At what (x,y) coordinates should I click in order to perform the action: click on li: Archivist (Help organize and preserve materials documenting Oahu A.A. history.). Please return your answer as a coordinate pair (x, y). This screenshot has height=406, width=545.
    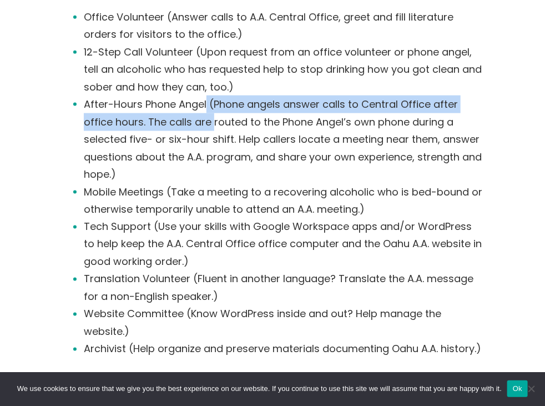
    Looking at the image, I should click on (284, 349).